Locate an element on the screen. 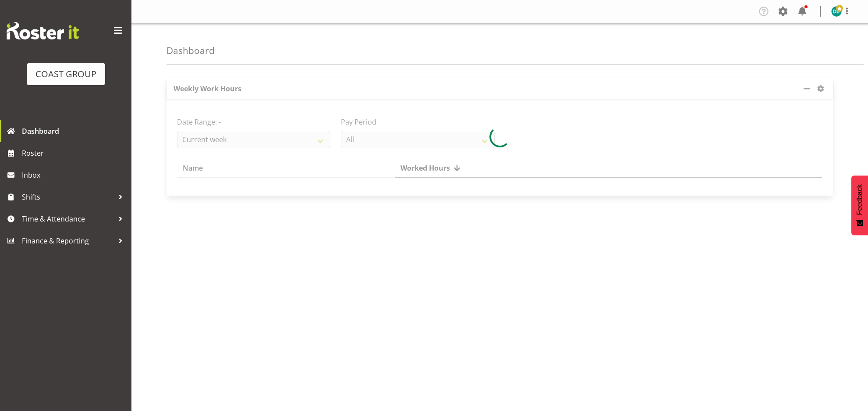 This screenshot has height=411, width=868. span: Inbox is located at coordinates (74, 175).